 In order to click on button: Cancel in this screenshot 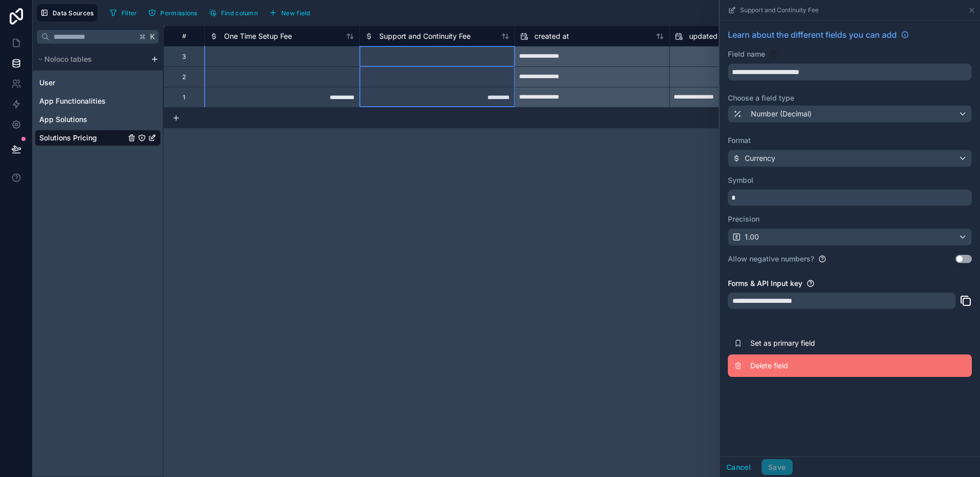, I will do `click(738, 467)`.